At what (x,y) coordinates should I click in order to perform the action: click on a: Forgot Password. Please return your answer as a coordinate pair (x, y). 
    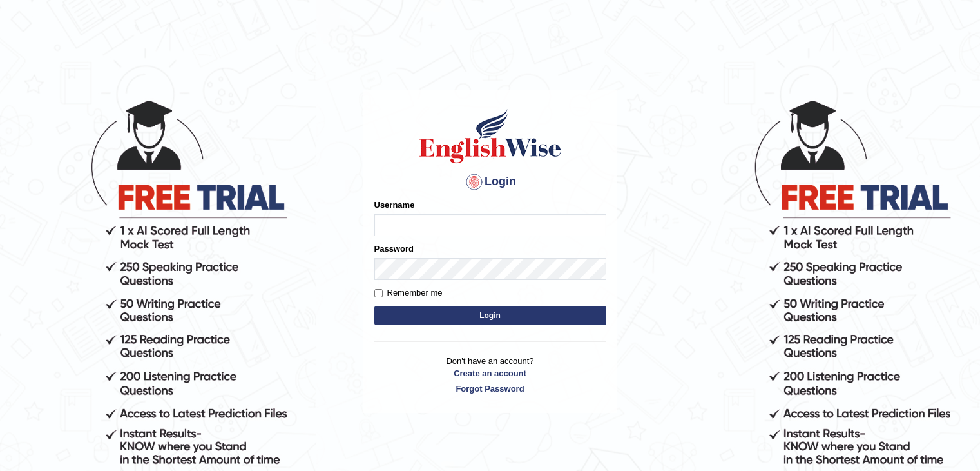
    Looking at the image, I should click on (490, 388).